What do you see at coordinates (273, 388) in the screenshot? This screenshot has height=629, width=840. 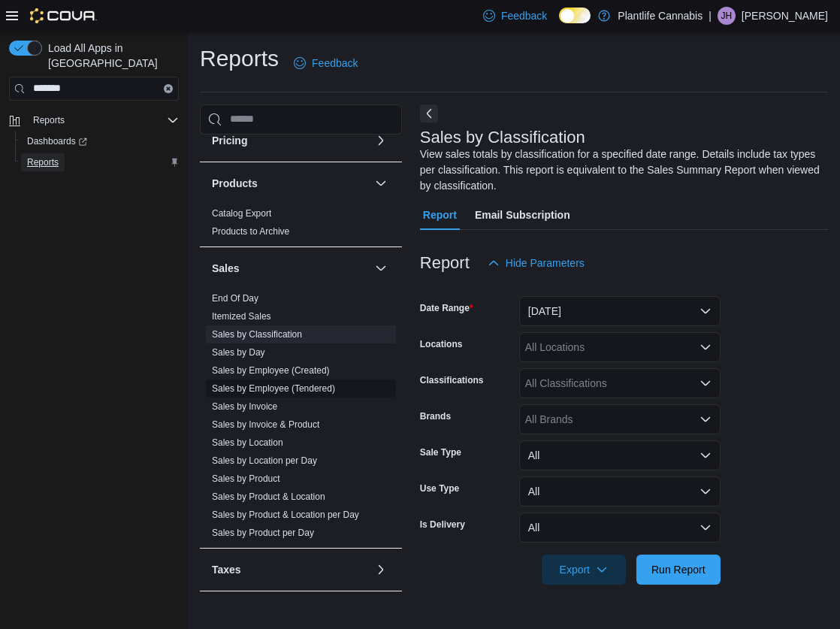 I see `a: Sales by Employee (Tendered)` at bounding box center [273, 388].